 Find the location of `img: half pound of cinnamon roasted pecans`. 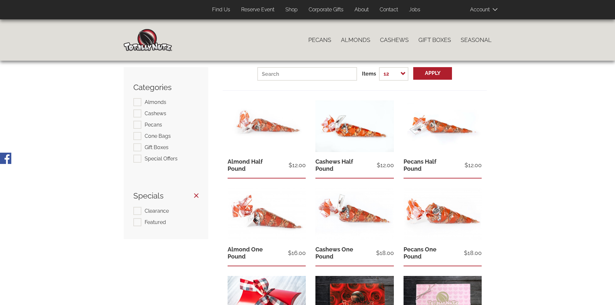

img: half pound of cinnamon roasted pecans is located at coordinates (442, 126).